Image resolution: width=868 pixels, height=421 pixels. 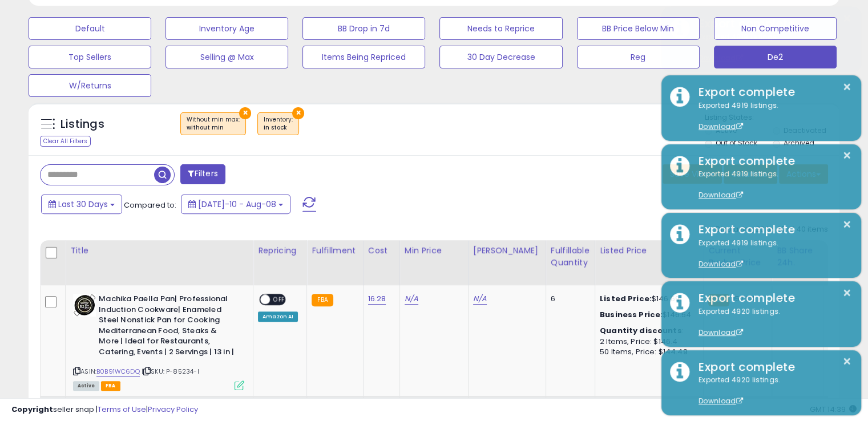 What do you see at coordinates (568, 299) in the screenshot?
I see `div: 6` at bounding box center [568, 299].